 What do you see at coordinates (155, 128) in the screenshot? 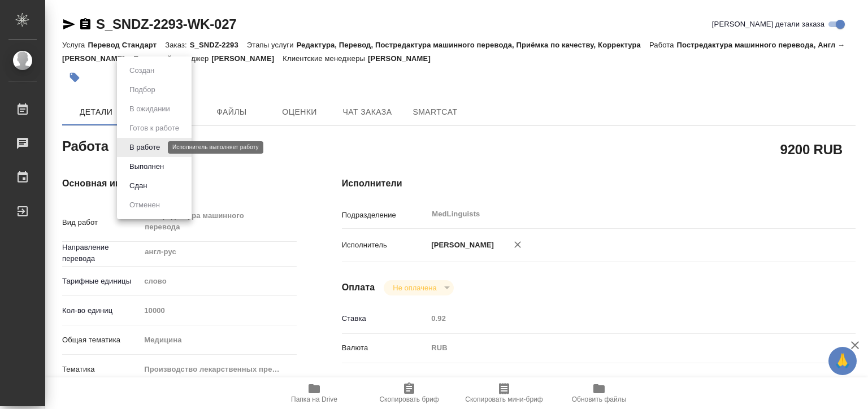
I see `button: Готов к работе` at bounding box center [155, 128].